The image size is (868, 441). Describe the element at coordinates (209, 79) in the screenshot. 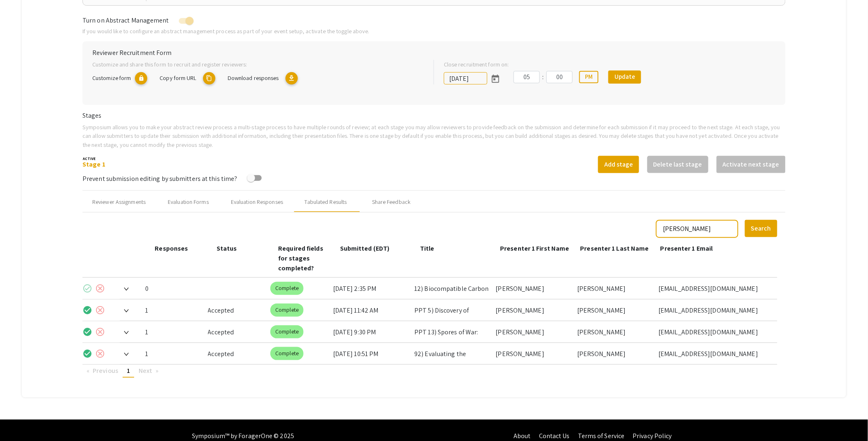

I see `mat-icon: copy URL` at that location.